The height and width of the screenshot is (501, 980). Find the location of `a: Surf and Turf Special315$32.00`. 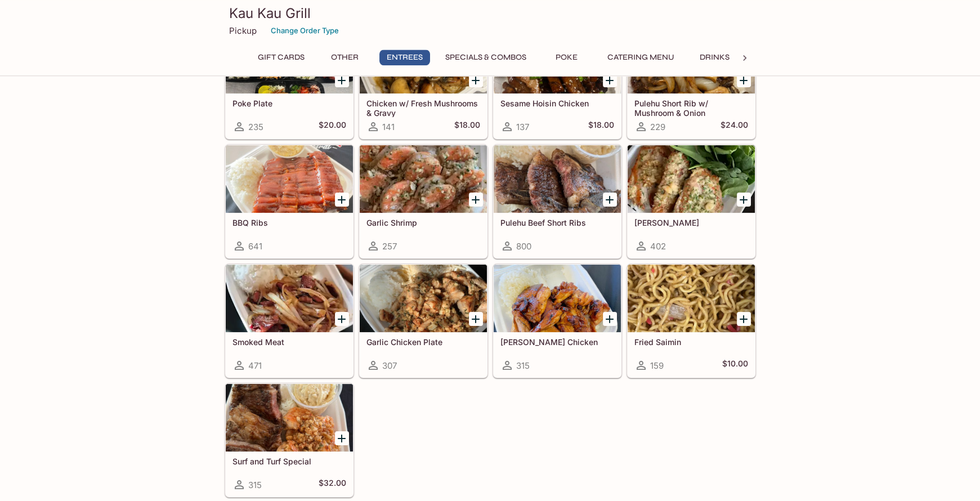

a: Surf and Turf Special315$32.00 is located at coordinates (290, 440).